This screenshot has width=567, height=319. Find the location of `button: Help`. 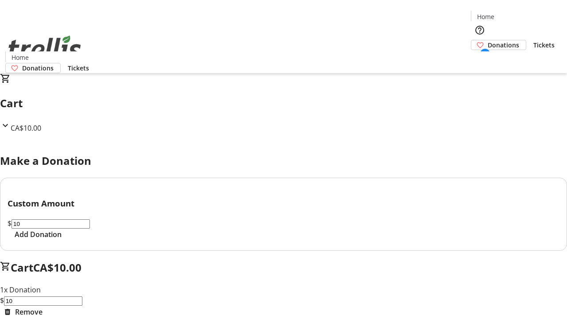

button: Help is located at coordinates (479, 30).